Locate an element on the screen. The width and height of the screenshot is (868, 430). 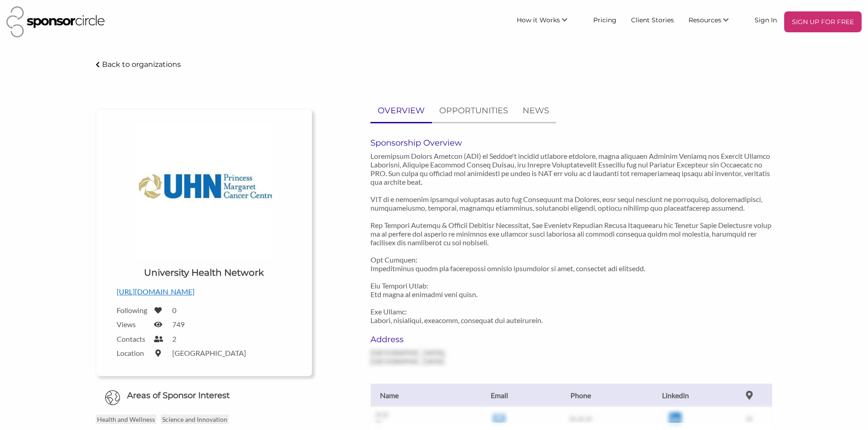
a: Client Stories is located at coordinates (653, 19).